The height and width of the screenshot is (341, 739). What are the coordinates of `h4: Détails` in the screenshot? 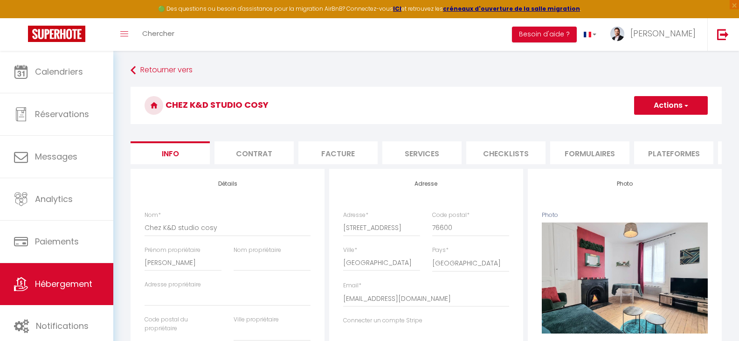 It's located at (228, 184).